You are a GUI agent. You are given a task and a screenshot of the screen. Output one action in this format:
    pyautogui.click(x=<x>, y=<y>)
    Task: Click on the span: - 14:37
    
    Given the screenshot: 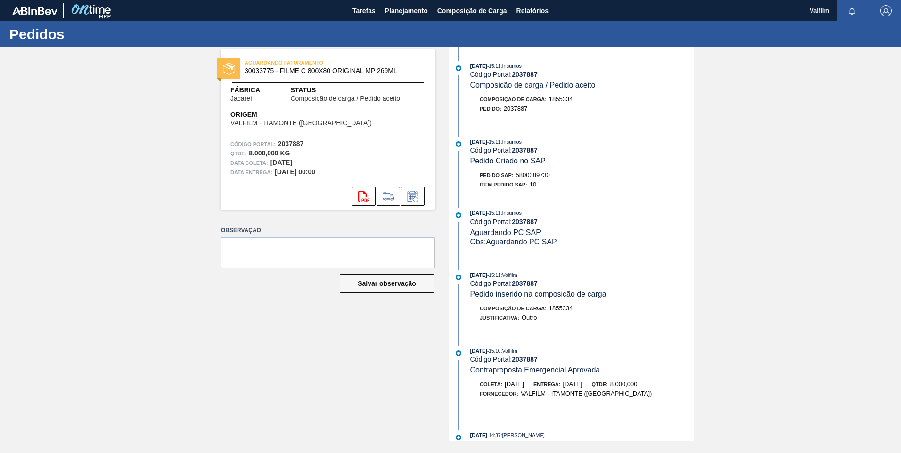 What is the action you would take?
    pyautogui.click(x=494, y=436)
    